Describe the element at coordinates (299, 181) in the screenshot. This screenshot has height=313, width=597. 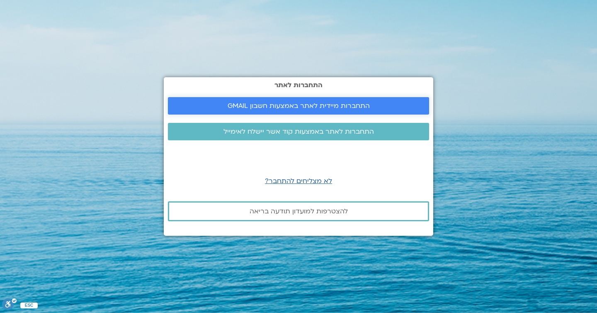
I see `a: לא מצליחים להתחבר?` at that location.